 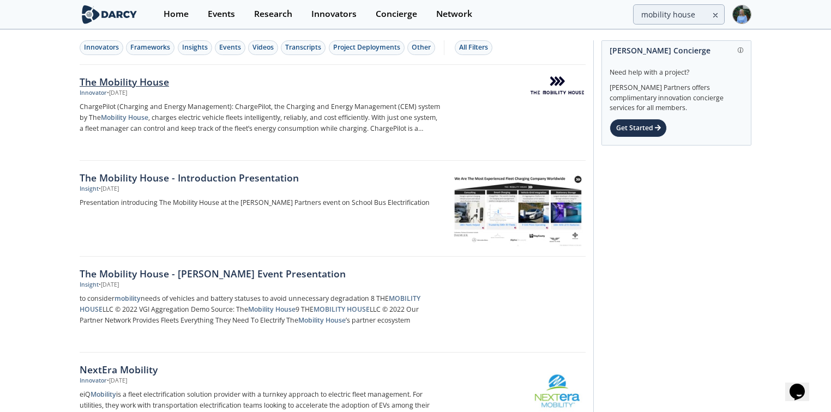 I want to click on img: information.svg, so click(x=740, y=50).